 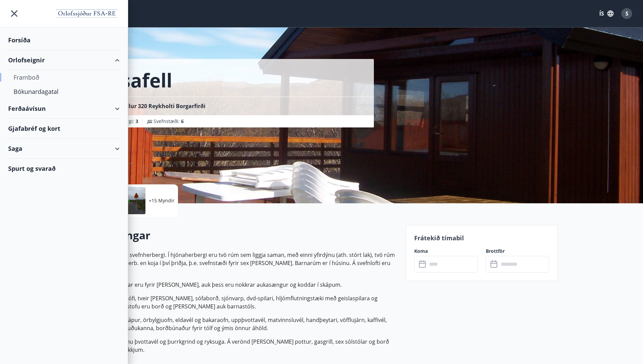 I want to click on label: Brottför, so click(x=518, y=251).